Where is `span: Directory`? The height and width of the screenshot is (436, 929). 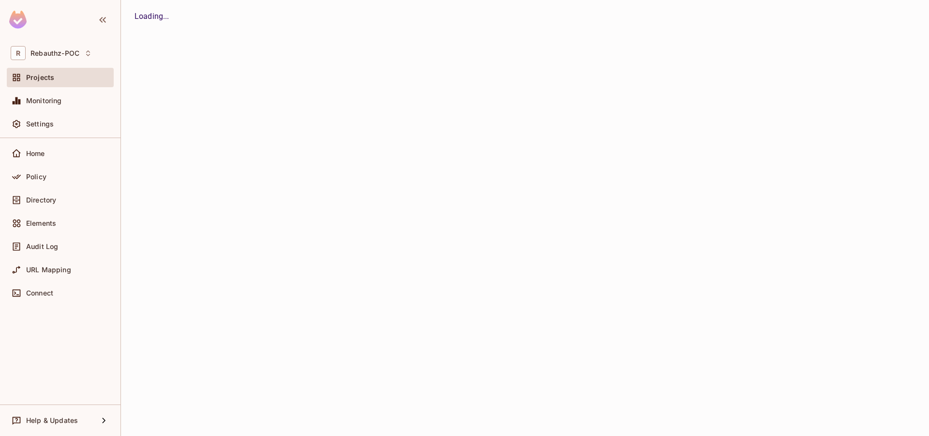 span: Directory is located at coordinates (41, 200).